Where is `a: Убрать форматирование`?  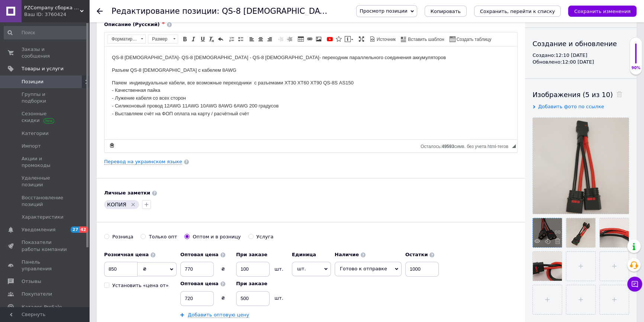 a: Убрать форматирование is located at coordinates (212, 39).